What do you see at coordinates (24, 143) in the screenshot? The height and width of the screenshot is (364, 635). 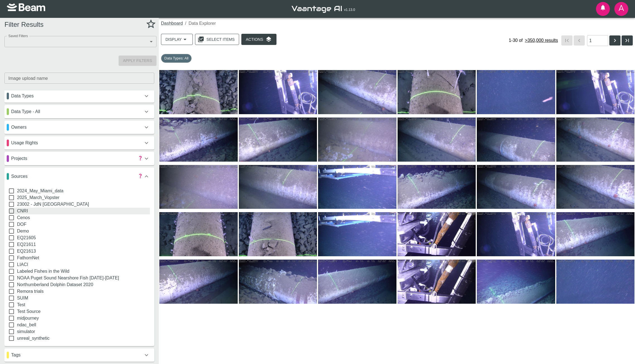 I see `p: usage rights` at bounding box center [24, 143].